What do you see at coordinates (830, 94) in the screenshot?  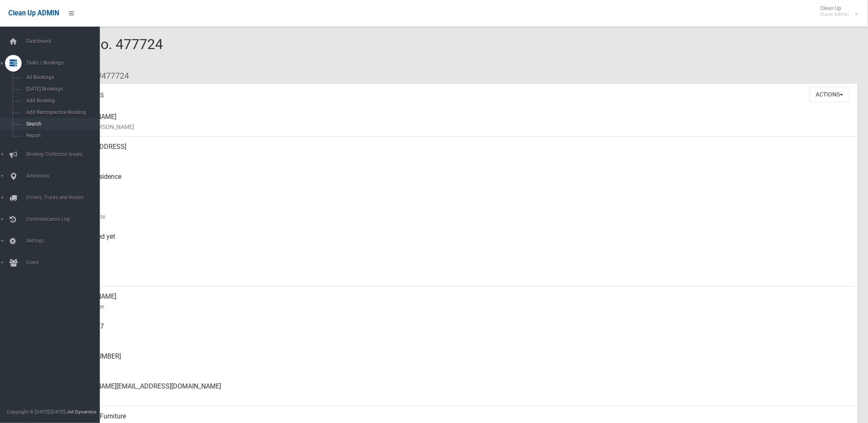 I see `button: Actions` at bounding box center [830, 94].